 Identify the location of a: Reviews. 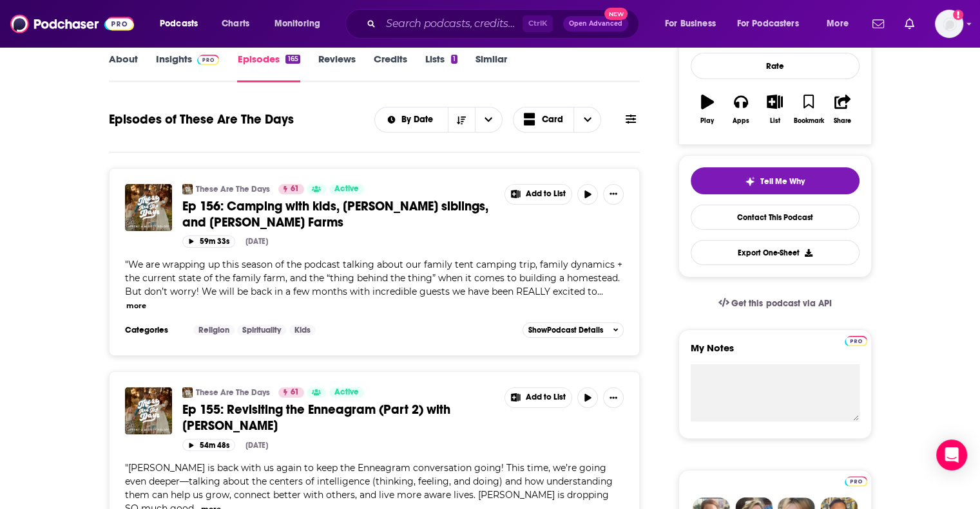
(337, 68).